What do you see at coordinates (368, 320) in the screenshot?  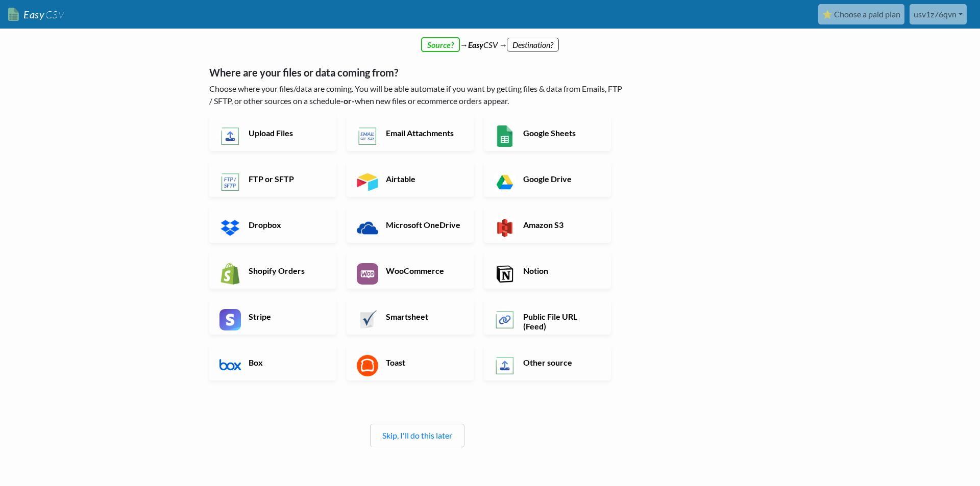 I see `img: Smartsheet App & API` at bounding box center [368, 320].